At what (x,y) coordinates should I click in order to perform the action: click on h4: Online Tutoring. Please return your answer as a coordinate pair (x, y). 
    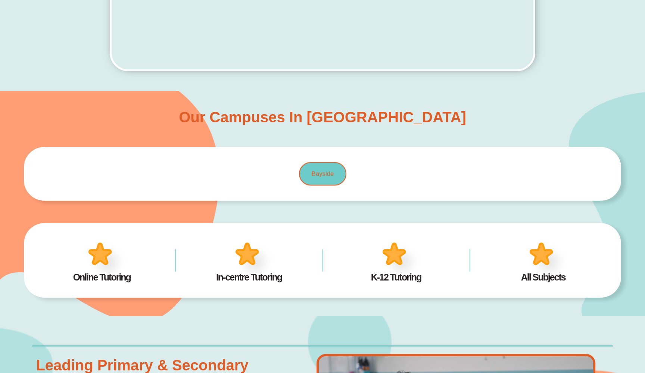
    Looking at the image, I should click on (102, 277).